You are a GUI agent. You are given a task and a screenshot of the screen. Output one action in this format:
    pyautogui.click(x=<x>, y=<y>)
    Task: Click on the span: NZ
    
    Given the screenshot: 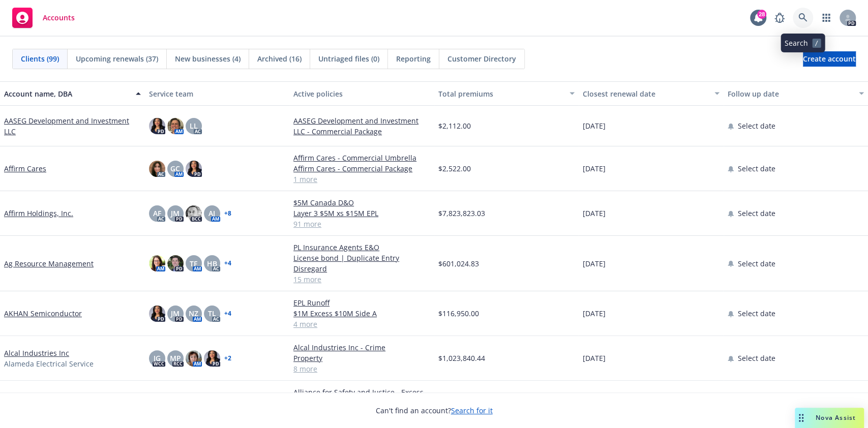 What is the action you would take?
    pyautogui.click(x=193, y=313)
    